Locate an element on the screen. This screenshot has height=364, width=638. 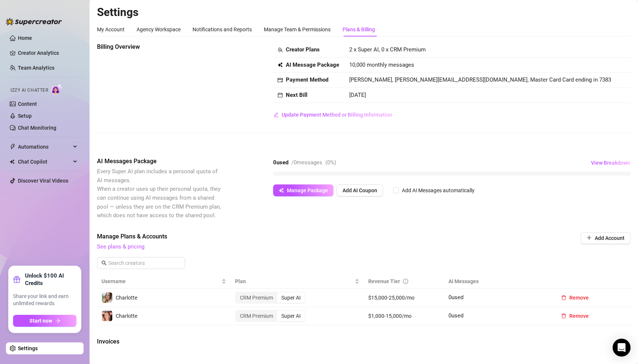
strong: Next Bill is located at coordinates (297, 95).